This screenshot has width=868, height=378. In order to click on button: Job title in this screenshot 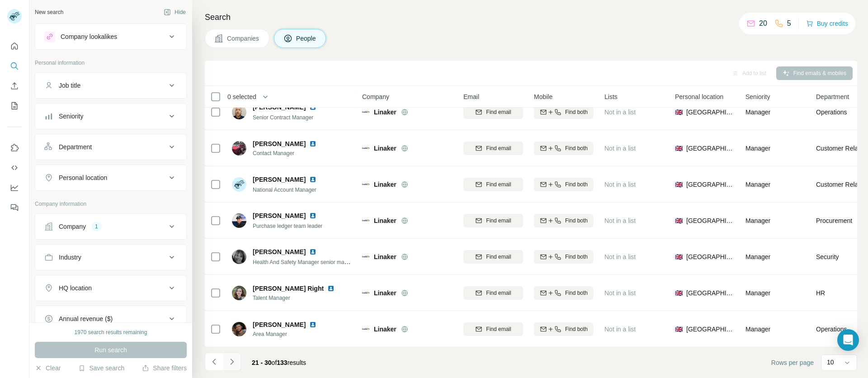, I will do `click(111, 85)`.